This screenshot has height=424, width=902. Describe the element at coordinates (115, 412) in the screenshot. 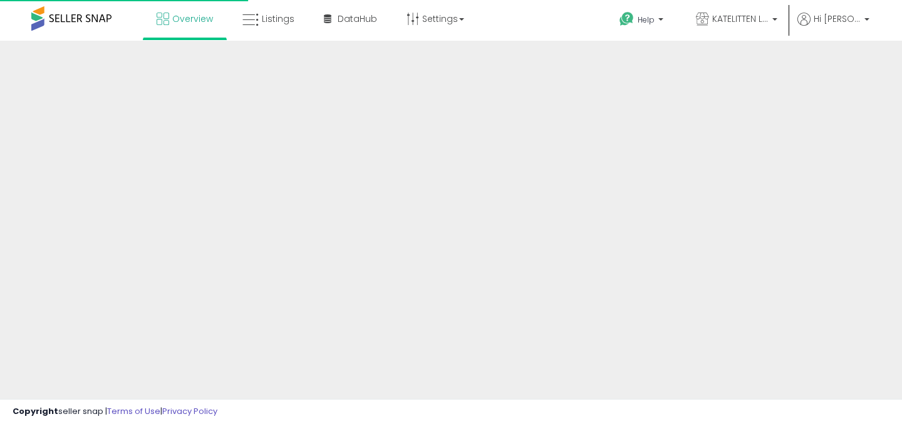

I see `div: seller snap | |` at that location.